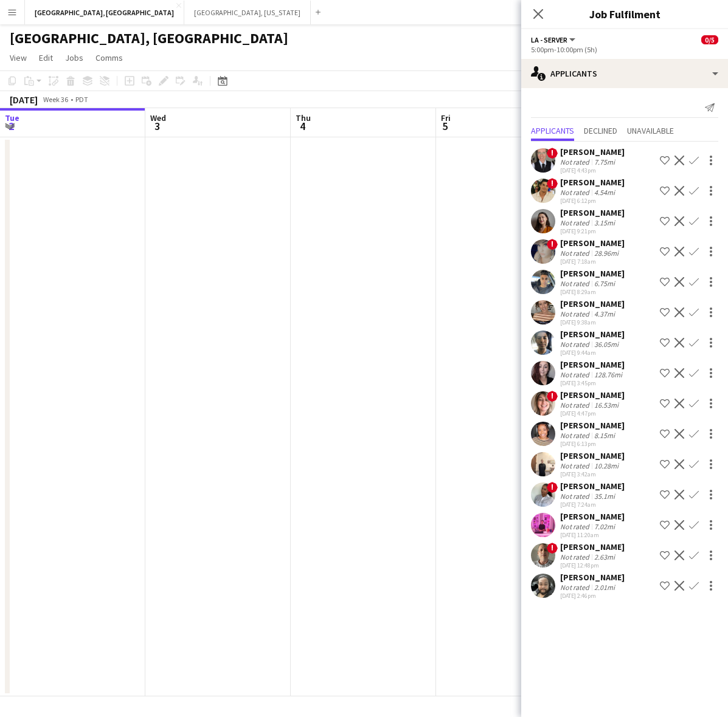  Describe the element at coordinates (302, 126) in the screenshot. I see `span: 4` at that location.